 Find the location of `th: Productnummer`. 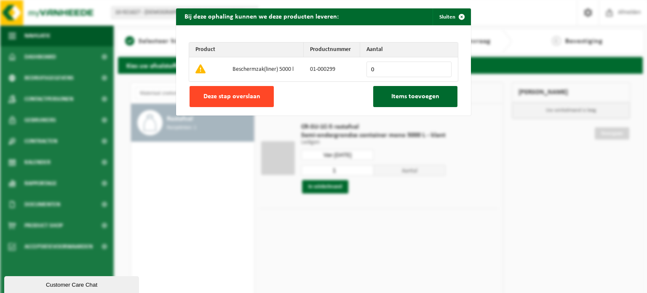

th: Productnummer is located at coordinates (332, 50).